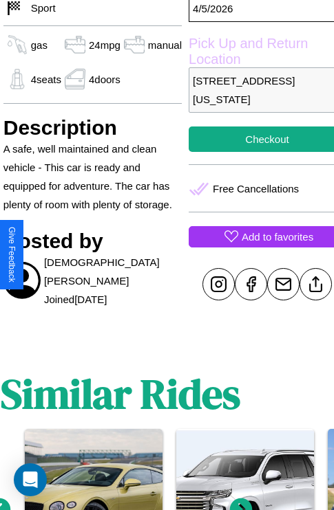  I want to click on p: Free Cancellations, so click(255, 188).